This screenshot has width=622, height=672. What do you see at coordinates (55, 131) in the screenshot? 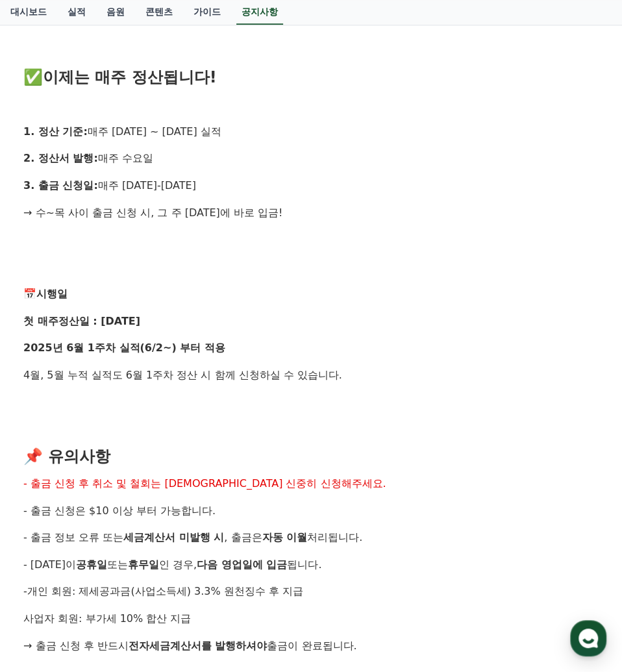
I see `strong: 1. 정산 기준:` at bounding box center [55, 131].